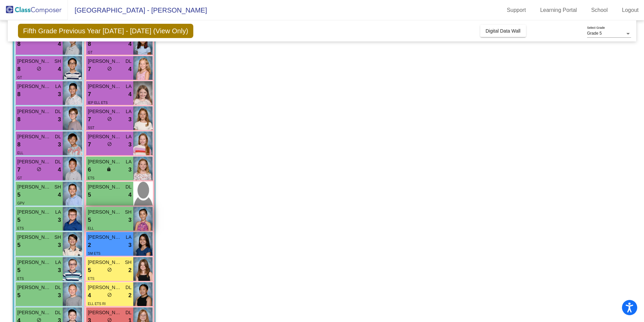 The height and width of the screenshot is (322, 644). Describe the element at coordinates (94, 254) in the screenshot. I see `span: SM ETS` at that location.